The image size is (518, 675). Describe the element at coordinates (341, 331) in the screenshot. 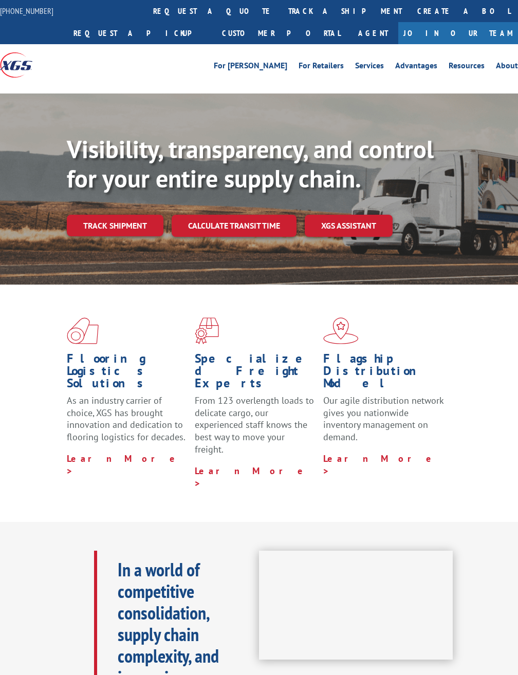

I see `img: xgs-icon-flagship-distribution-model-red` at that location.